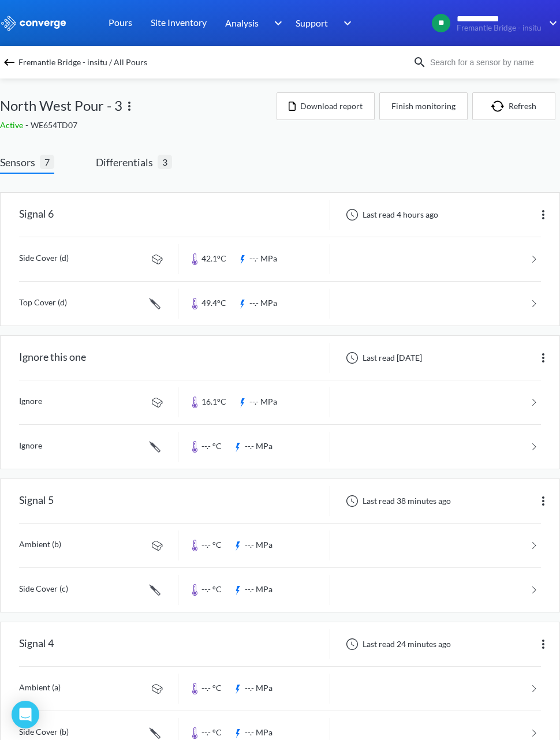 This screenshot has width=560, height=740. Describe the element at coordinates (36, 501) in the screenshot. I see `div: Signal 5` at that location.